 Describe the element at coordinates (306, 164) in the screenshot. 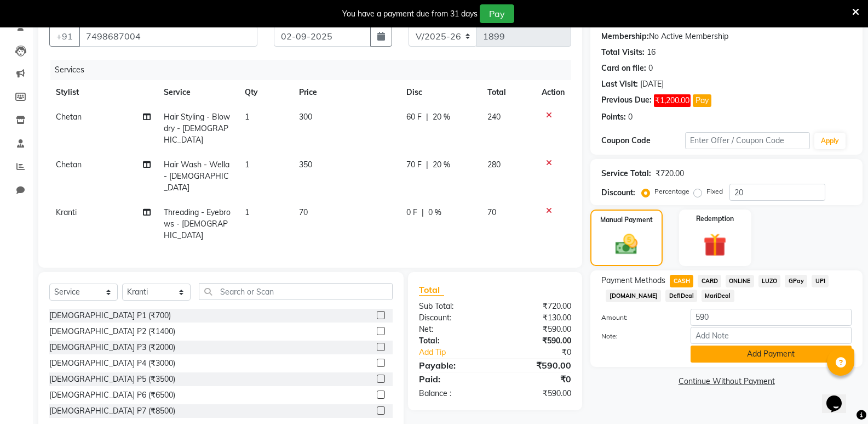

I see `span: 350` at that location.